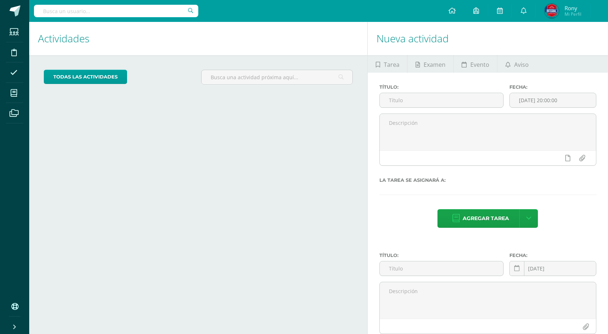 This screenshot has height=334, width=608. I want to click on span: Tarea, so click(391, 65).